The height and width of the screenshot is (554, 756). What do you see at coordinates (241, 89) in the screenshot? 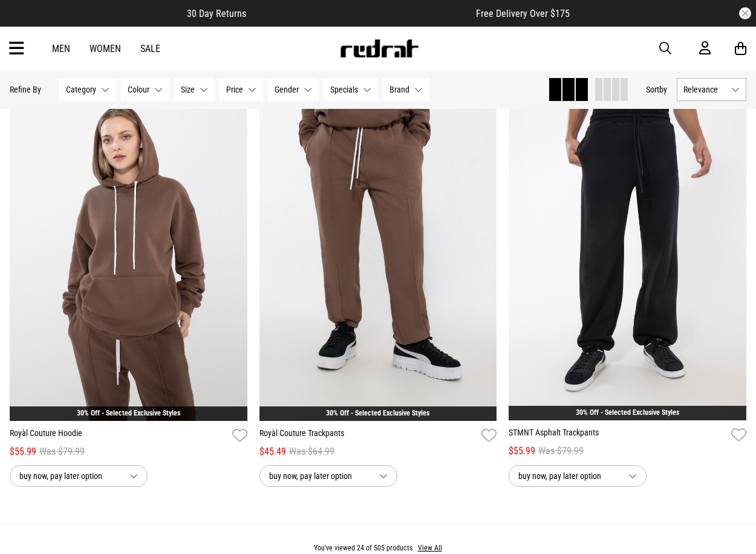
I see `button: Price` at bounding box center [241, 89].